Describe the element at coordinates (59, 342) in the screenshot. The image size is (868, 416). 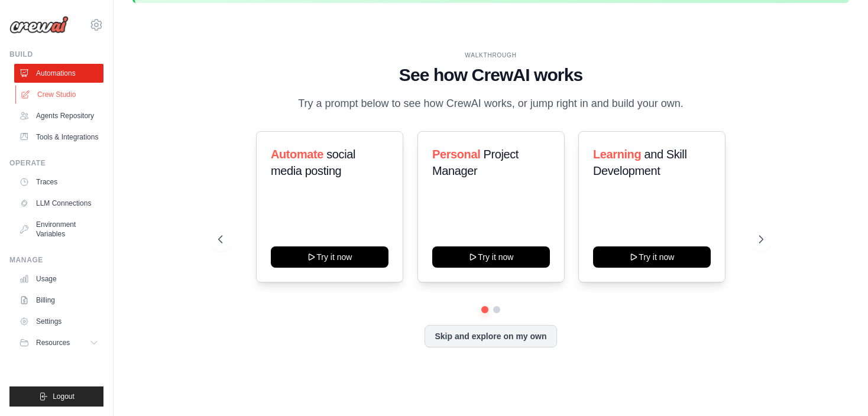
I see `button: Resources` at that location.